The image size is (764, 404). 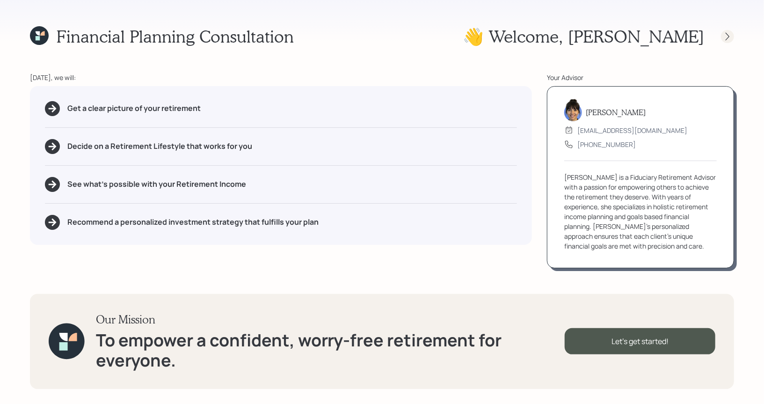 What do you see at coordinates (573, 110) in the screenshot?
I see `img: treva-nostdahl-headshot.png` at bounding box center [573, 110].